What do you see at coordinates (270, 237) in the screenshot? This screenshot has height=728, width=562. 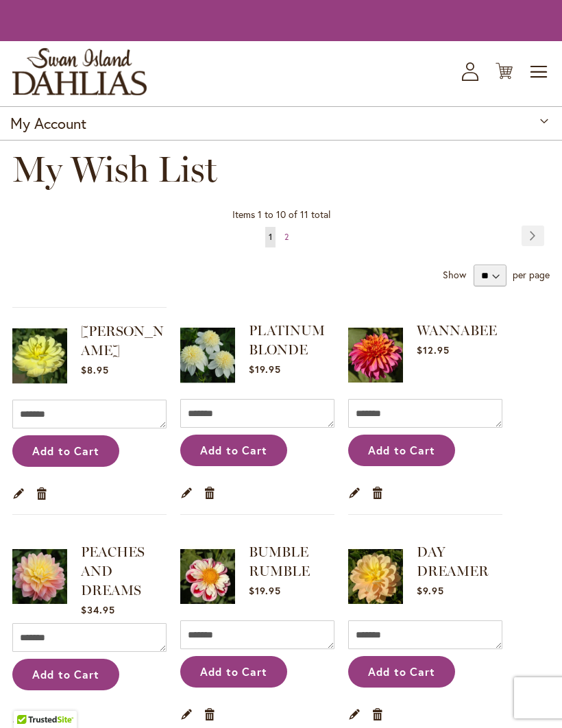 I see `span: 1` at bounding box center [270, 237].